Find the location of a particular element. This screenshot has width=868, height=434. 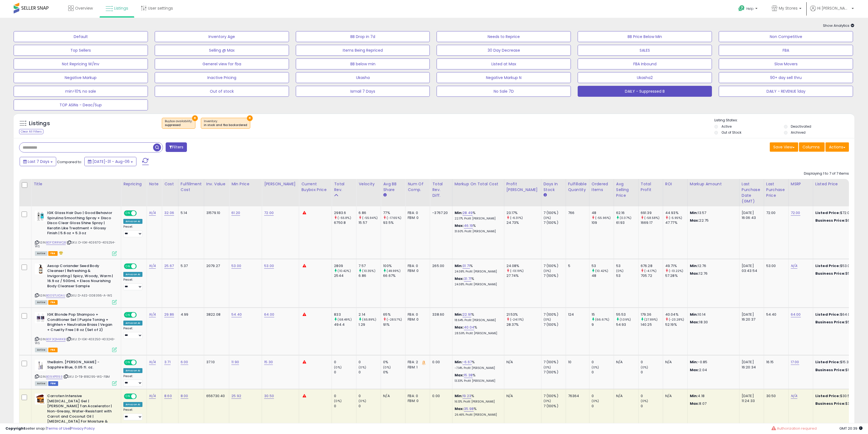

div: 55.53 is located at coordinates (627, 315).